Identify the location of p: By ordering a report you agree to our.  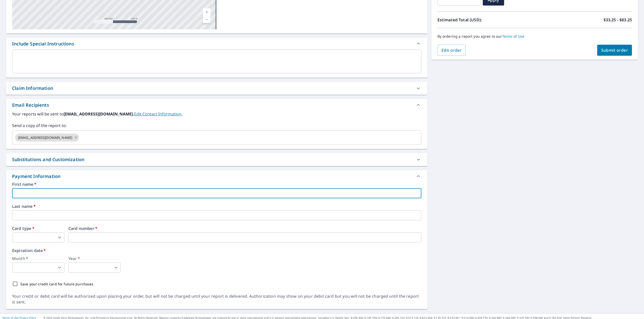
(534, 37).